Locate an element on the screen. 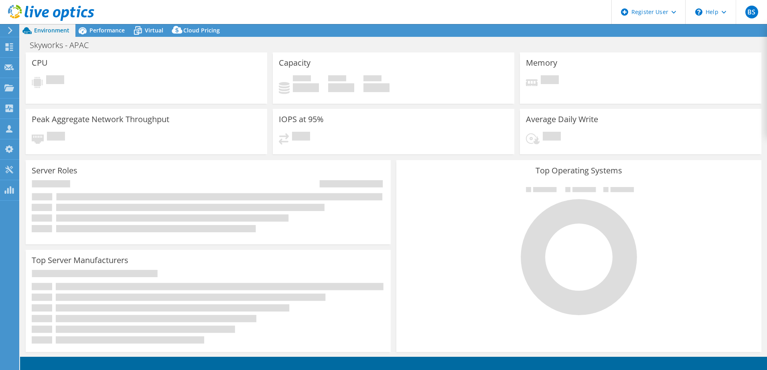 This screenshot has height=370, width=767. span: BS is located at coordinates (751, 12).